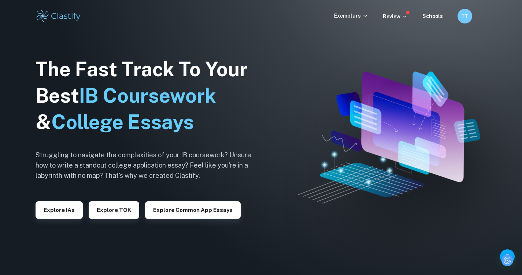 The height and width of the screenshot is (275, 522). What do you see at coordinates (114, 210) in the screenshot?
I see `button: Explore TOK` at bounding box center [114, 210].